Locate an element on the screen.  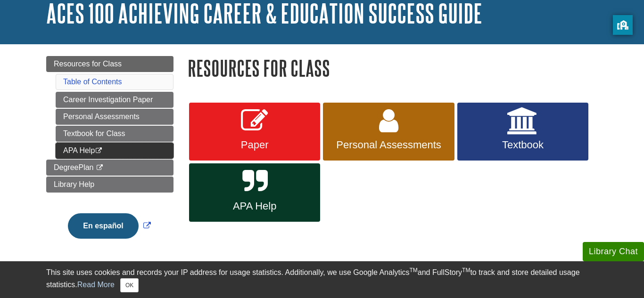
a: Textbook for Class is located at coordinates (114, 134).